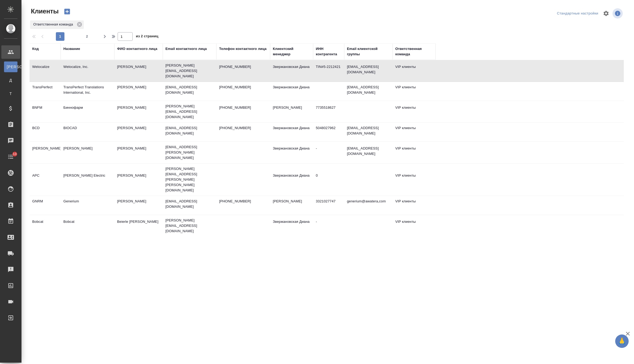 The width and height of the screenshot is (634, 364). I want to click on a: Т, so click(11, 94).